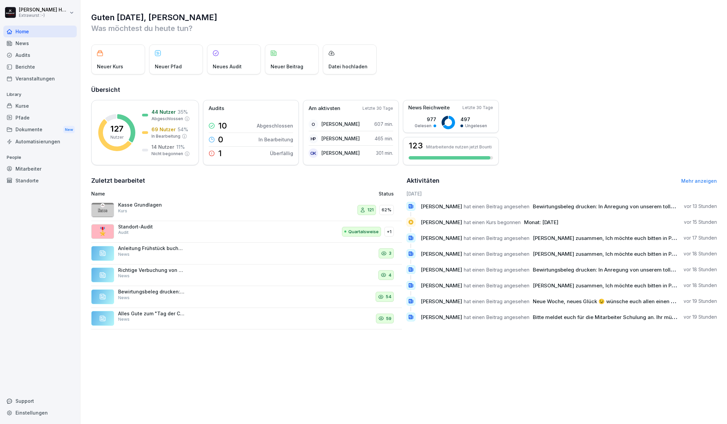 This screenshot has height=424, width=727. Describe the element at coordinates (181, 147) in the screenshot. I see `p: 11 %` at that location.